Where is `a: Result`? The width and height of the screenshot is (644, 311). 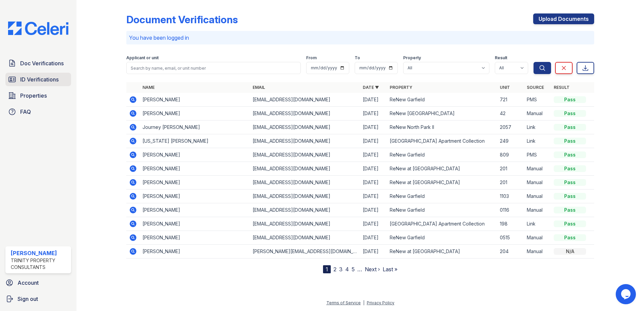
a: Result is located at coordinates (561, 87).